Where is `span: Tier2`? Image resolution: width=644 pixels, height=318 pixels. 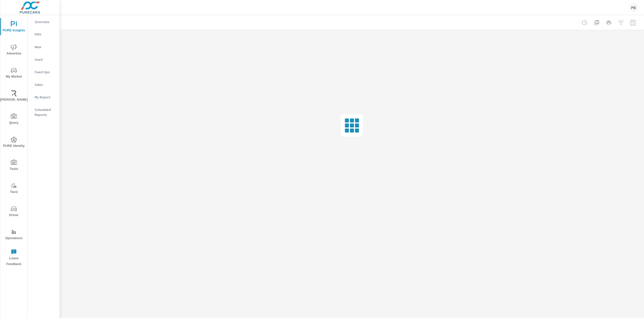 span: Tier2 is located at coordinates (14, 189).